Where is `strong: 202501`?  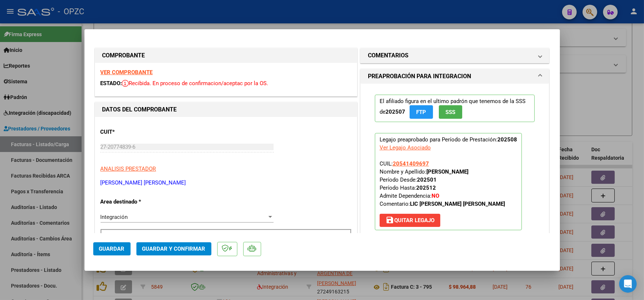 strong: 202501 is located at coordinates (427, 180).